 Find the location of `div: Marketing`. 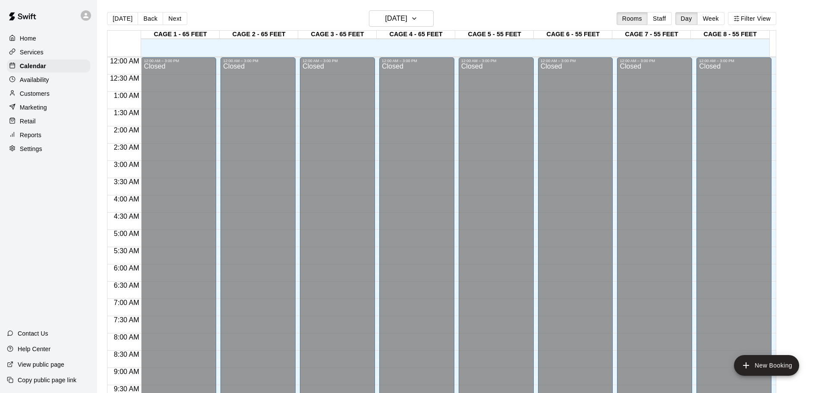

div: Marketing is located at coordinates (48, 107).